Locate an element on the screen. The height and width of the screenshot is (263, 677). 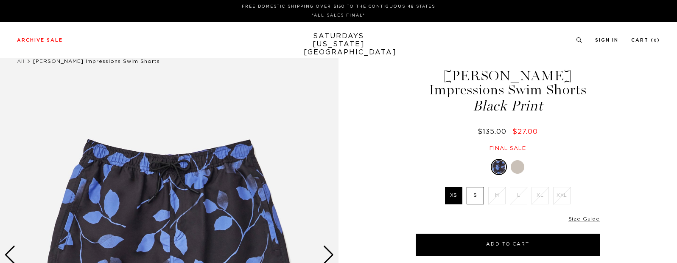
a: All is located at coordinates (21, 61).